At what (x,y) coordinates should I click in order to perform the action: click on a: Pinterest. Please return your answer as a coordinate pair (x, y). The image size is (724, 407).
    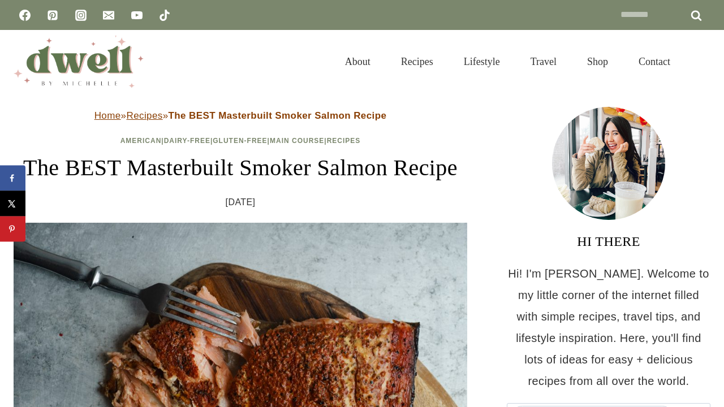
    Looking at the image, I should click on (53, 15).